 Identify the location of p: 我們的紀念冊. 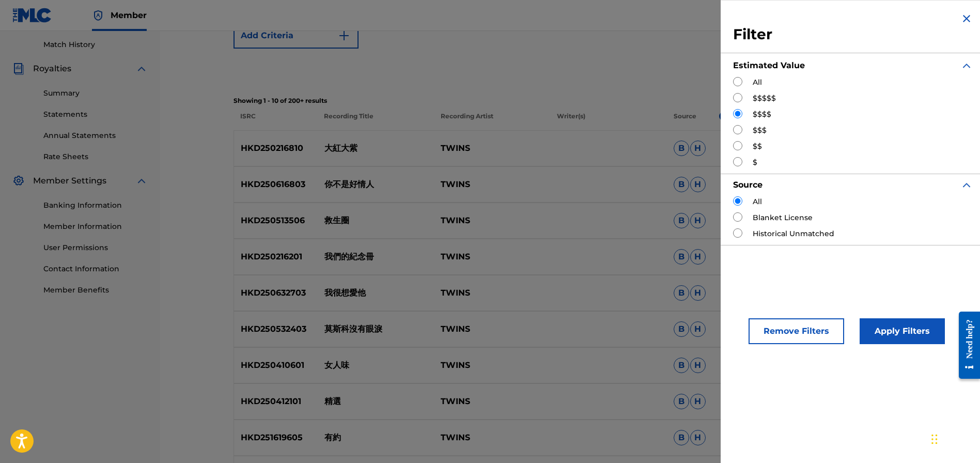
(375, 256).